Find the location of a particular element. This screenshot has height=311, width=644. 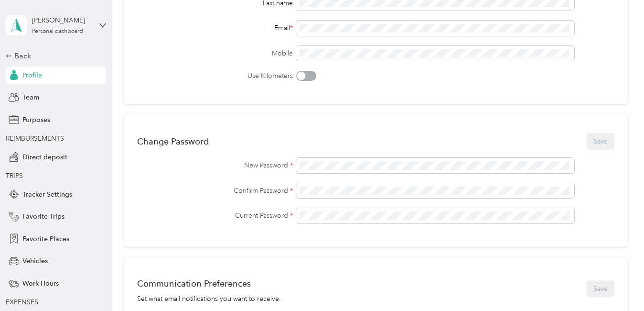

span: Favorite Places is located at coordinates (46, 238).